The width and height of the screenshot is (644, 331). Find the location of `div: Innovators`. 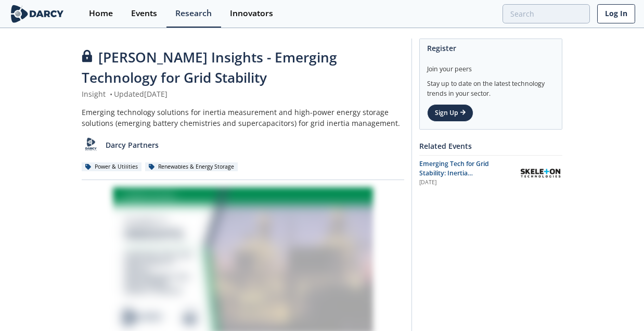

div: Innovators is located at coordinates (251, 14).